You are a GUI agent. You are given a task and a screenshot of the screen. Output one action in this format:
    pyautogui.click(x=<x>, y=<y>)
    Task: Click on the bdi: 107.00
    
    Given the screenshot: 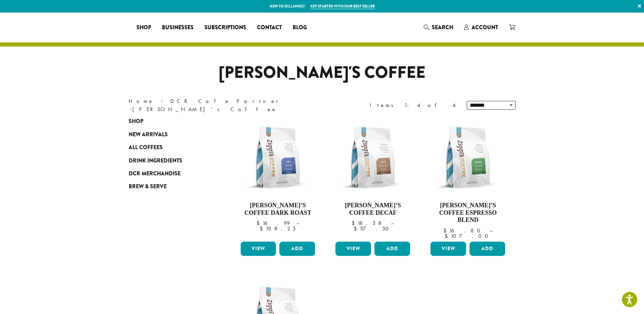 What is the action you would take?
    pyautogui.click(x=468, y=236)
    